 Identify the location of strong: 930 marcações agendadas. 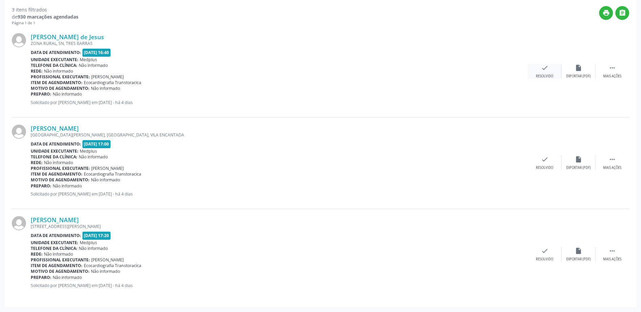
(48, 17).